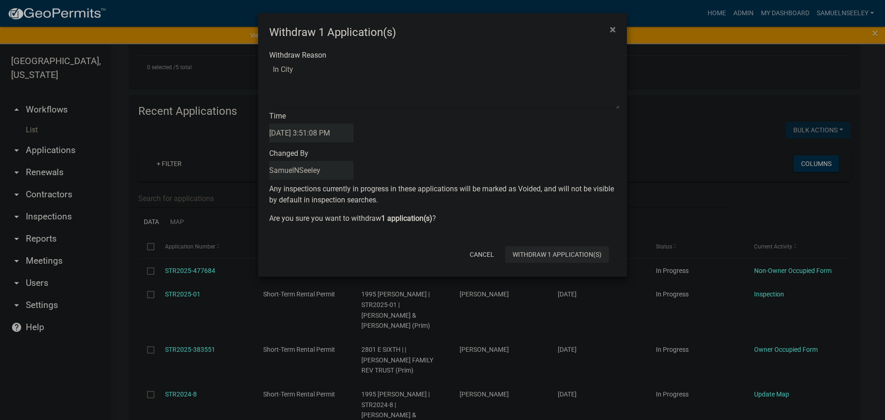  What do you see at coordinates (298, 55) in the screenshot?
I see `label: Withdraw Reason` at bounding box center [298, 55].